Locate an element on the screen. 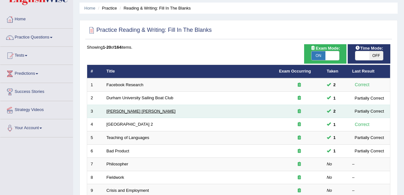 This screenshot has height=195, width=404. div: Show exams occurring in exams is located at coordinates (326, 54).